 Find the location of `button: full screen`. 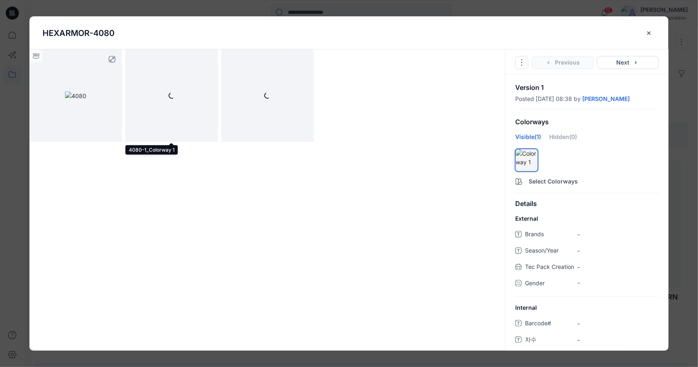

button: full screen is located at coordinates (112, 59).